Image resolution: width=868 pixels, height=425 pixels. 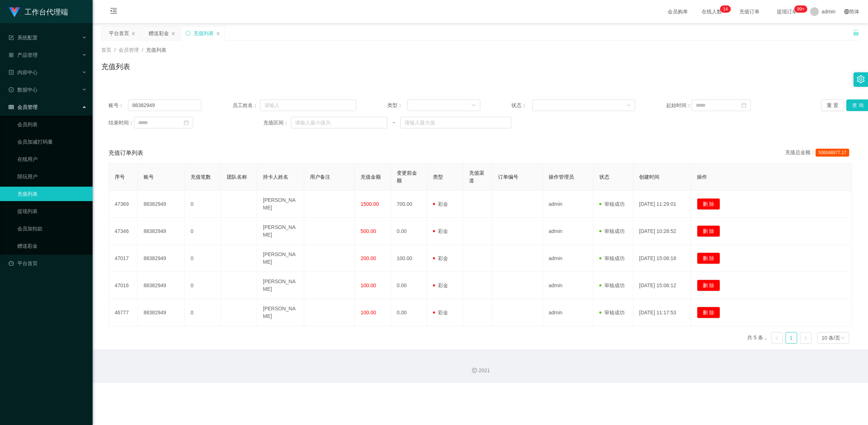 What do you see at coordinates (11, 55) in the screenshot?
I see `i: 图标: appstore-o` at bounding box center [11, 55].